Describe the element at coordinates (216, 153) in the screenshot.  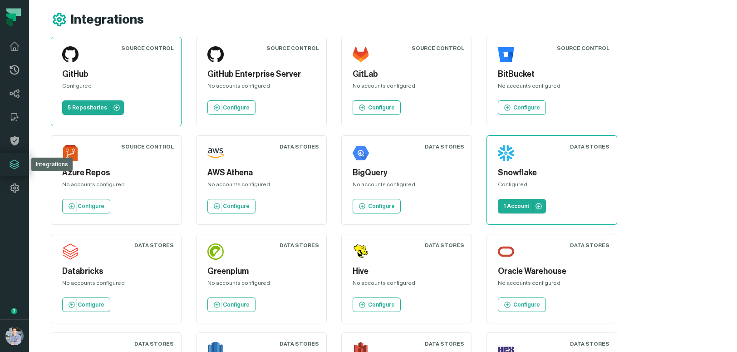
I see `img: AWS Athena` at that location.